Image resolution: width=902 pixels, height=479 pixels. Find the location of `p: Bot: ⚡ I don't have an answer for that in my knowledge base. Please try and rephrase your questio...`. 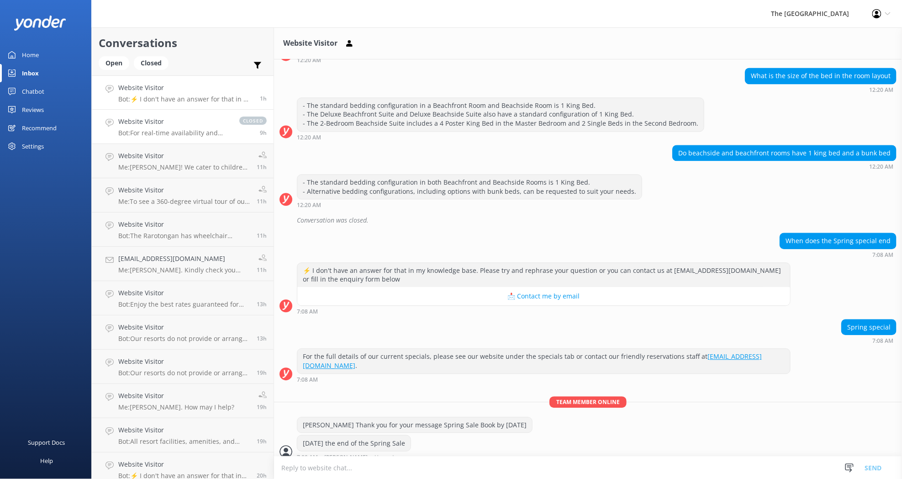

p: Bot: ⚡ I don't have an answer for that in my knowledge base. Please try and rephrase your questio... is located at coordinates (185, 99).